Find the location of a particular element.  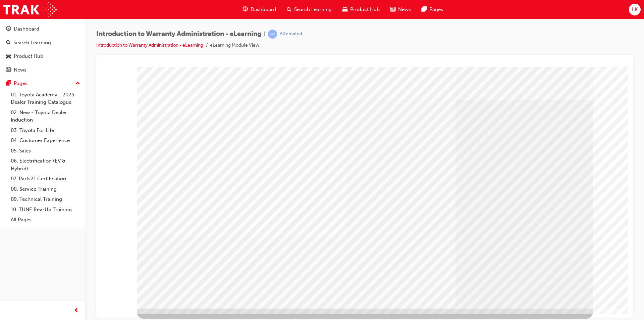

a: News is located at coordinates (43, 70).